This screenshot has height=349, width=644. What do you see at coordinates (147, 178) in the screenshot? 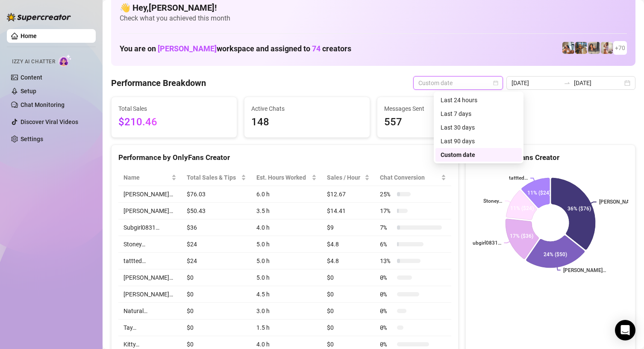
I see `span: Name` at bounding box center [147, 178].